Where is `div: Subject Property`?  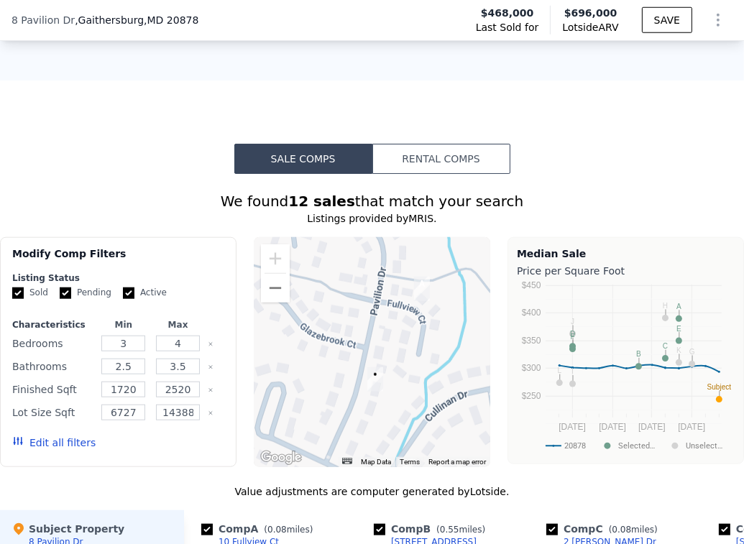
div: Subject Property is located at coordinates (68, 529).